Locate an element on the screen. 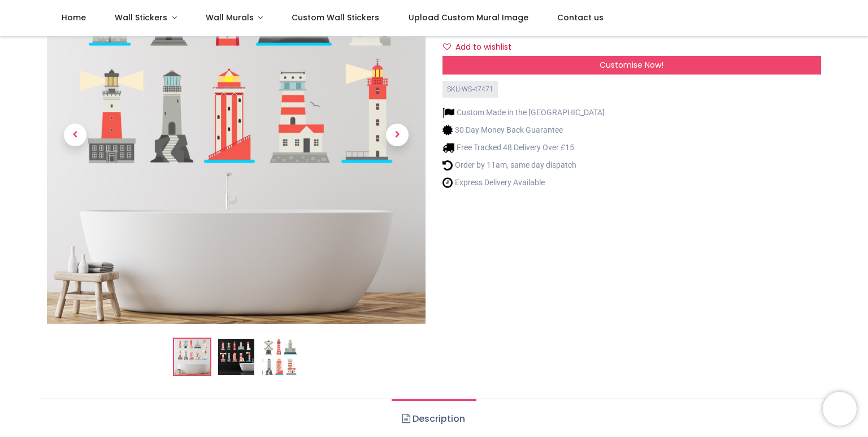  img: WS-47471-03 is located at coordinates (280, 357).